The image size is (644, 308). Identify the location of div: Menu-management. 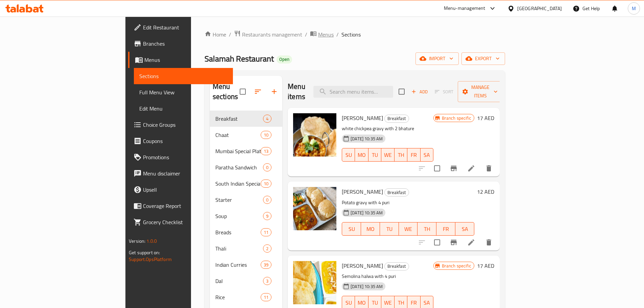
(465, 9).